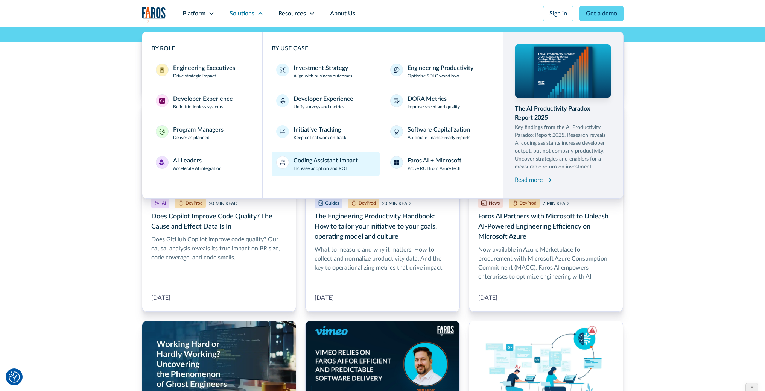 The image size is (765, 391). I want to click on div: Resources, so click(292, 14).